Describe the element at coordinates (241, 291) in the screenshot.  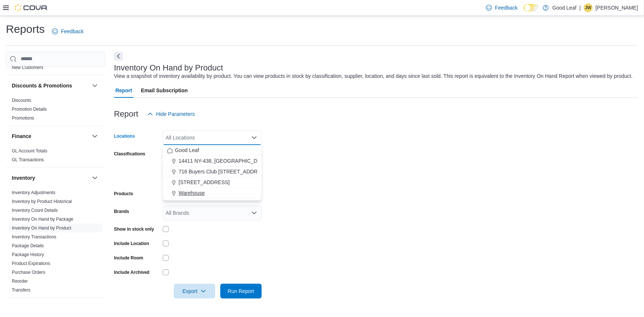
I see `button: Run Report` at that location.